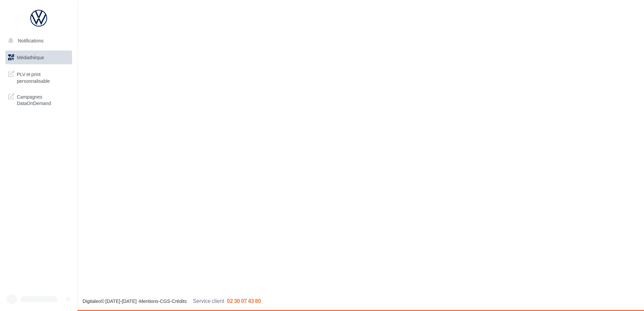 The image size is (644, 311). What do you see at coordinates (39, 99) in the screenshot?
I see `a: Campagnes DataOnDemand` at bounding box center [39, 99].